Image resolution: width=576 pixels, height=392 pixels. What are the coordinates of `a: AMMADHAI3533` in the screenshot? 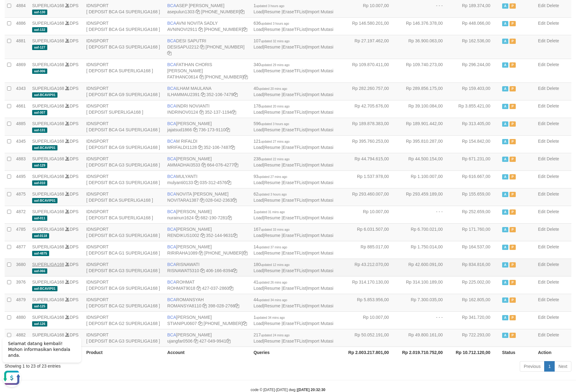 It's located at (184, 165).